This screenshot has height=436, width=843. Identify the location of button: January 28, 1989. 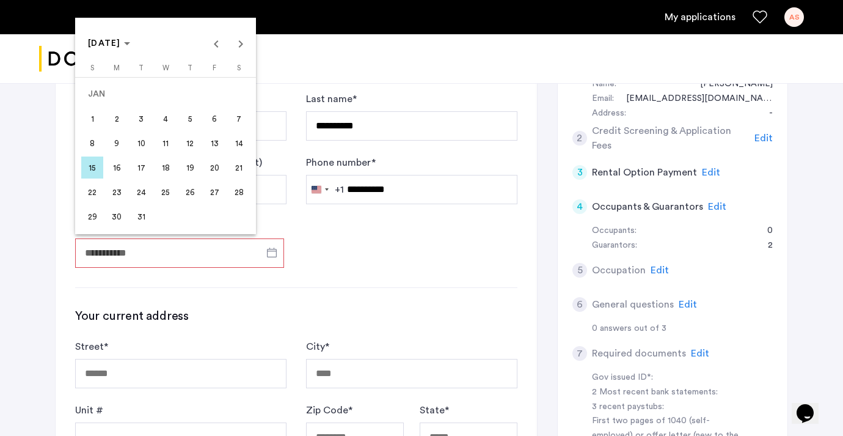
(239, 192).